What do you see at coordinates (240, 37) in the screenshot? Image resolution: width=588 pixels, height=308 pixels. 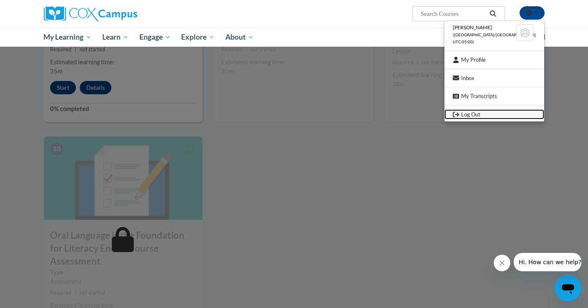 I see `span: About` at bounding box center [240, 37].